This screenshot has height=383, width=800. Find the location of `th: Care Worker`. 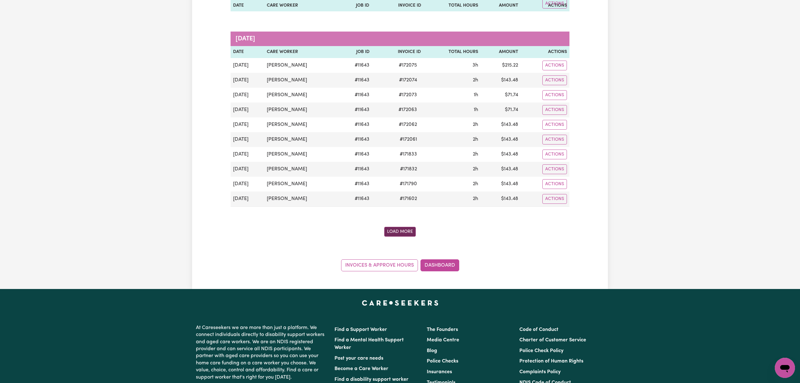

th: Care Worker is located at coordinates (302, 52).